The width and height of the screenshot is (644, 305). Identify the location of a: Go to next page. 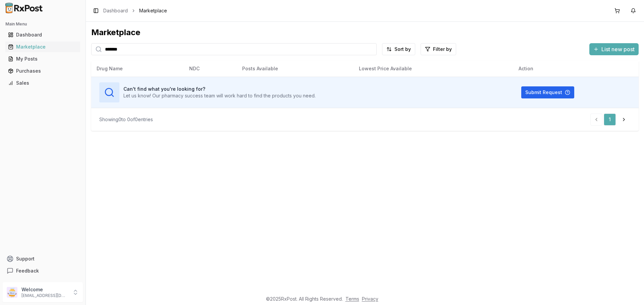
(624, 119).